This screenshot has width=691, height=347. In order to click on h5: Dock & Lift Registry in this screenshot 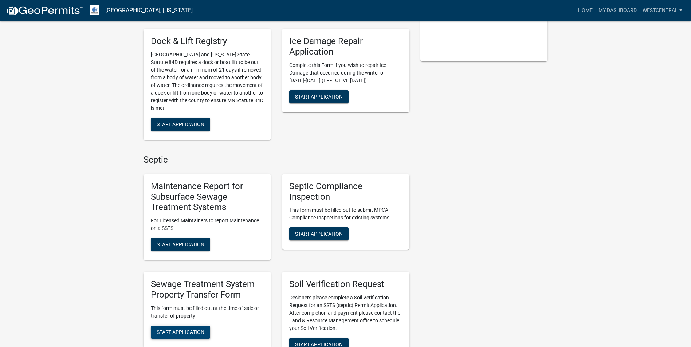, I will do `click(207, 41)`.